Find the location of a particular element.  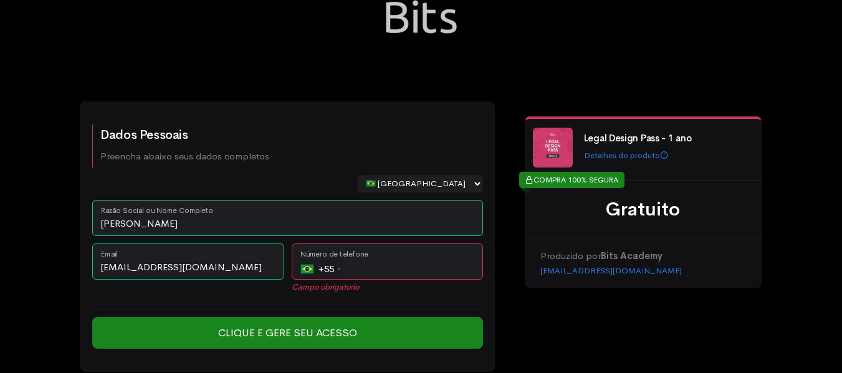

div: Domínio is located at coordinates (80, 77).